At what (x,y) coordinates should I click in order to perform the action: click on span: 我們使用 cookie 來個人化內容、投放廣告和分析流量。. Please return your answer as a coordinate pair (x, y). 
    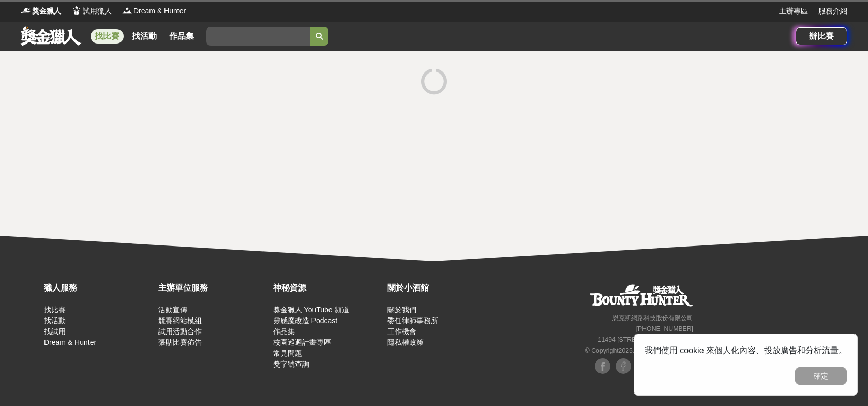
    Looking at the image, I should click on (746, 350).